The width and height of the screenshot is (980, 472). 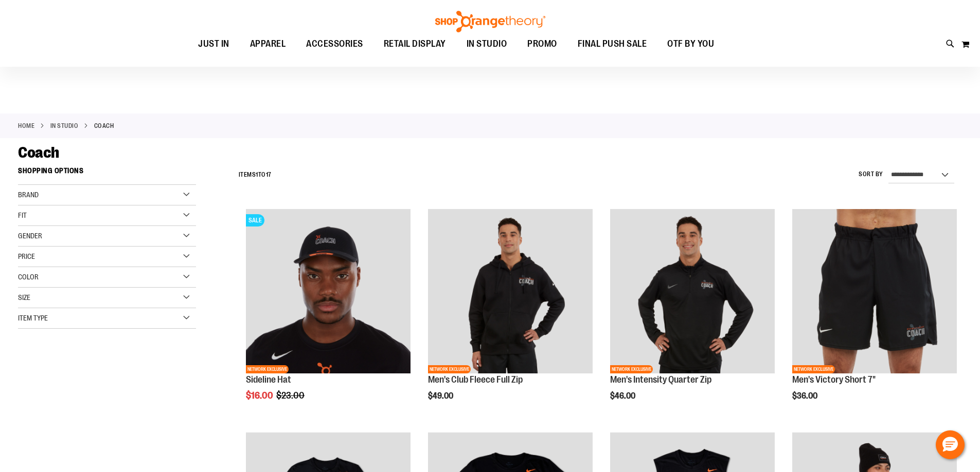 What do you see at coordinates (950, 445) in the screenshot?
I see `button: Hello, have a question? Let’s chat.` at bounding box center [950, 445].